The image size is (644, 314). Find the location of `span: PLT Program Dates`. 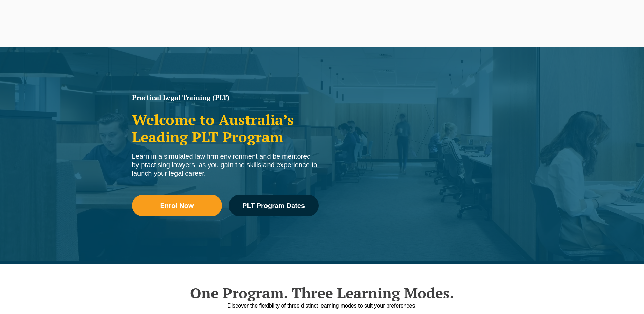

span: PLT Program Dates is located at coordinates (274, 206).